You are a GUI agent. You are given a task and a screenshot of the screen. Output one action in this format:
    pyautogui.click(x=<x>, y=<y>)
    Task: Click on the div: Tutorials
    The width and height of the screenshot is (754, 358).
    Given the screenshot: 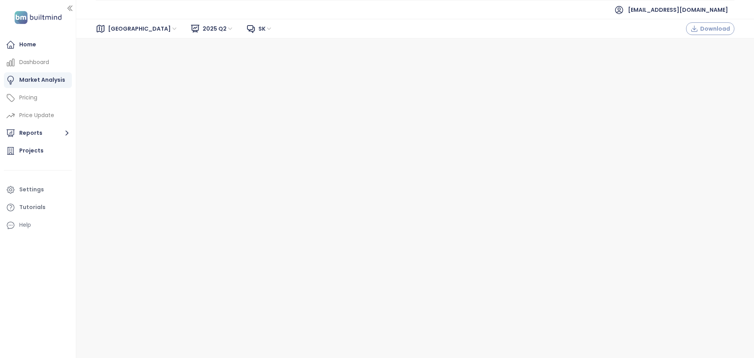 What is the action you would take?
    pyautogui.click(x=32, y=207)
    